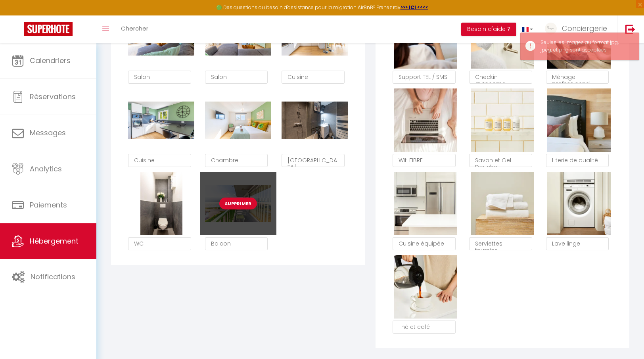  Describe the element at coordinates (53, 276) in the screenshot. I see `span: Notifications` at that location.